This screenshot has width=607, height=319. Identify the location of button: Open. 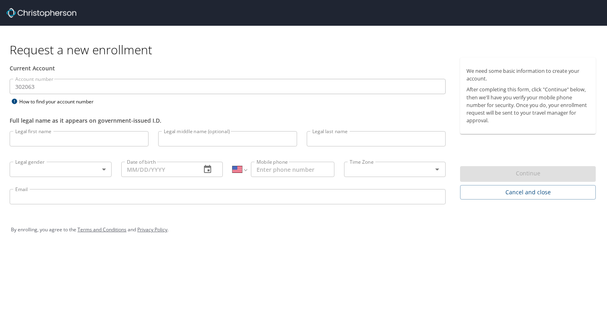
(437, 169).